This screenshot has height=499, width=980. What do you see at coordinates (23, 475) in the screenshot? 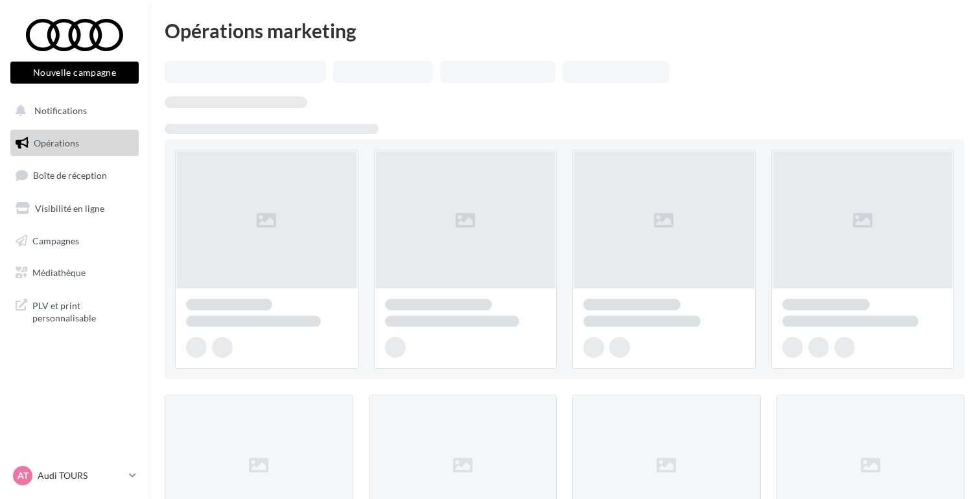
I see `span: AT` at bounding box center [23, 475].